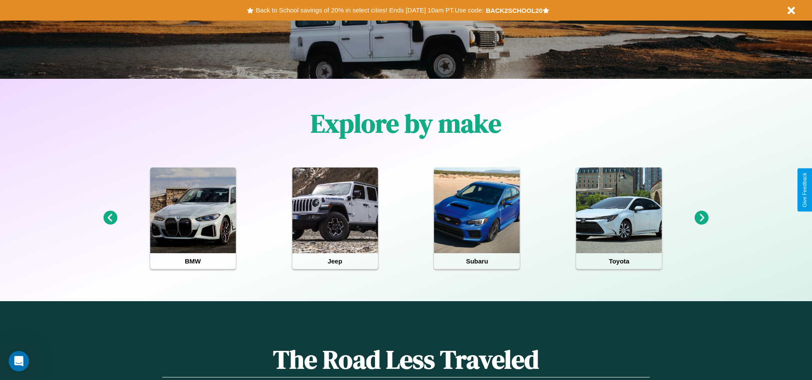 The height and width of the screenshot is (380, 812). I want to click on h1: Explore by make, so click(406, 123).